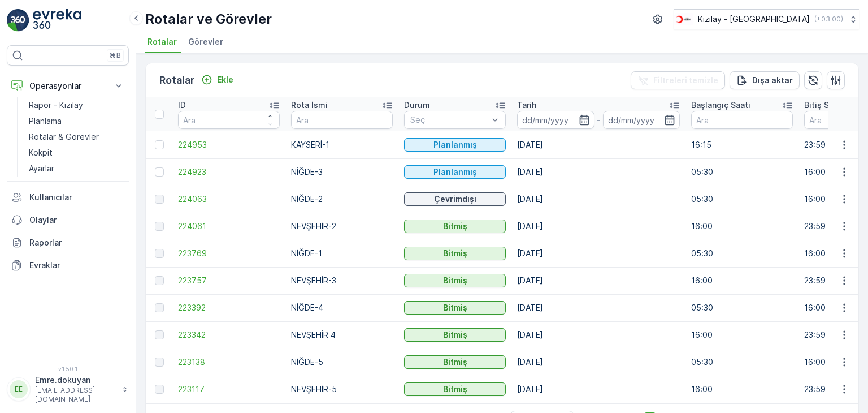  Describe the element at coordinates (342, 389) in the screenshot. I see `p: NEVŞEHİR-5` at that location.